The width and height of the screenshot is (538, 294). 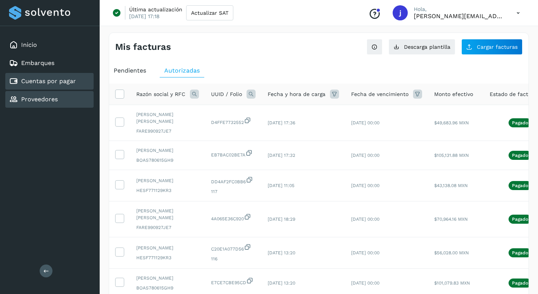 I want to click on span: Descarga plantilla, so click(x=427, y=47).